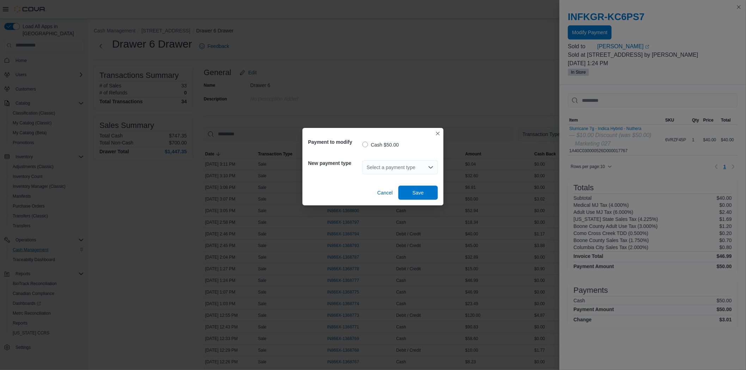  I want to click on input: Accessible screen reader label, so click(367, 167).